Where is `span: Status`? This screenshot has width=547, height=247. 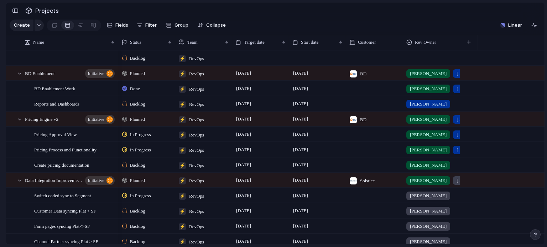
span: Status is located at coordinates (136, 42).